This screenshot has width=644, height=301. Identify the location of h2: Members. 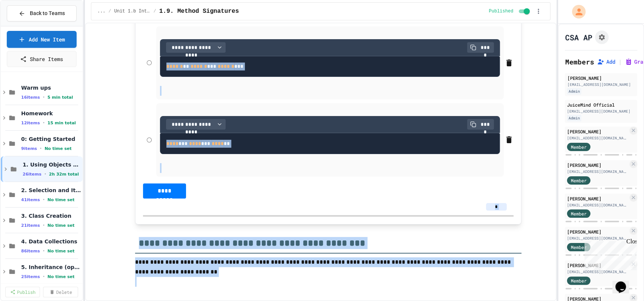
(579, 62).